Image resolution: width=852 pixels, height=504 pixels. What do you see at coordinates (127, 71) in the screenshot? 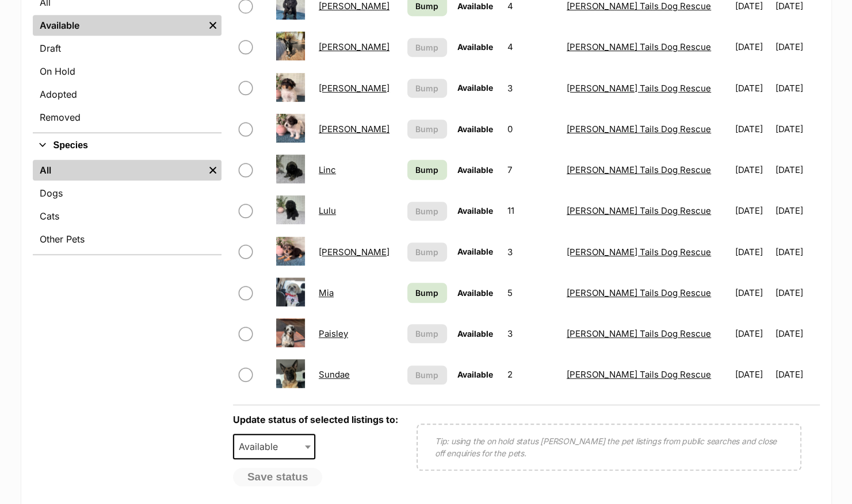
I see `a: On Hold` at bounding box center [127, 71].